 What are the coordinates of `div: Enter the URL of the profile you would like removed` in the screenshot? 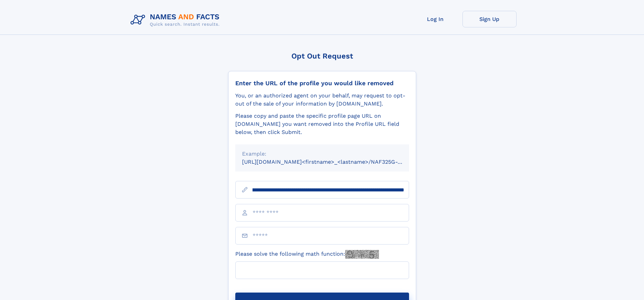 It's located at (322, 83).